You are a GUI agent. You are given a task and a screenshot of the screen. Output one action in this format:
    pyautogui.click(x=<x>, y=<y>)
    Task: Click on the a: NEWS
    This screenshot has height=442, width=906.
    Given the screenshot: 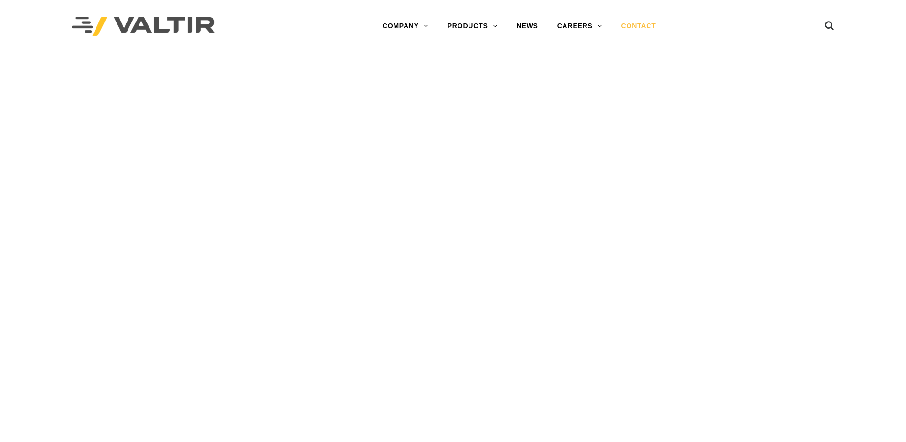 What is the action you would take?
    pyautogui.click(x=528, y=26)
    